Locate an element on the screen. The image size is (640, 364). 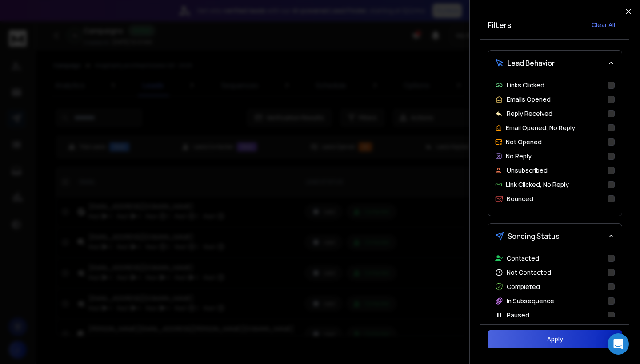
p: Contacted is located at coordinates (523, 259).